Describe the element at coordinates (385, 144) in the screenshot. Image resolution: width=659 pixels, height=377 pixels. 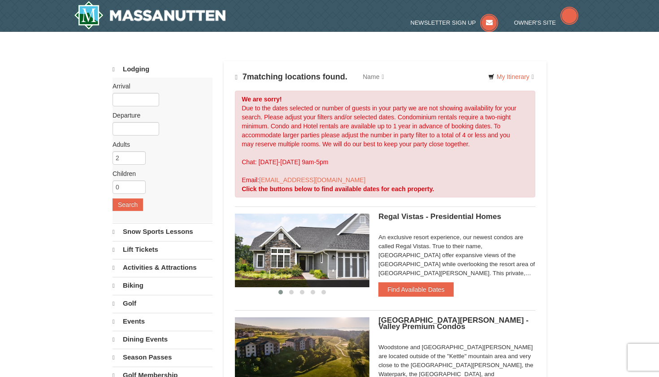
I see `div: Due to the dates selected or number of guests in your party we are not showing availability for y...` at that location.